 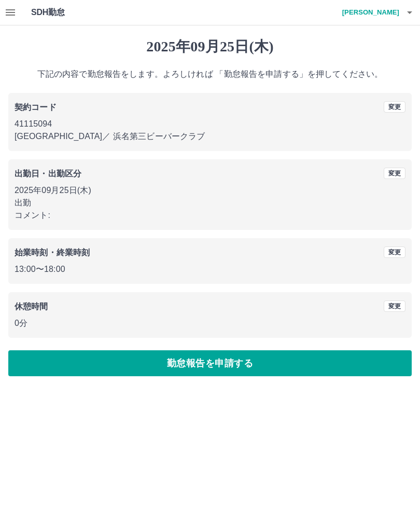 What do you see at coordinates (210, 323) in the screenshot?
I see `p: 0分` at bounding box center [210, 323].